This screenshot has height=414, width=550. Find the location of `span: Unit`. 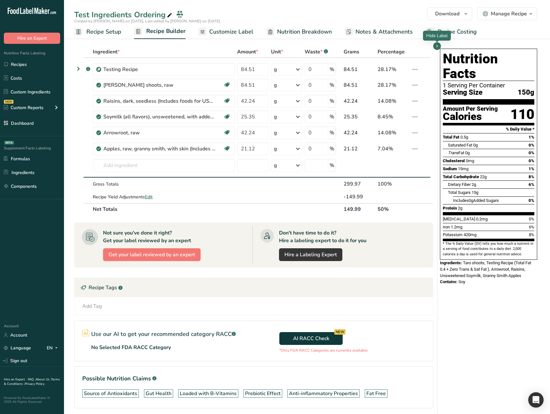

span: Unit is located at coordinates (277, 52).